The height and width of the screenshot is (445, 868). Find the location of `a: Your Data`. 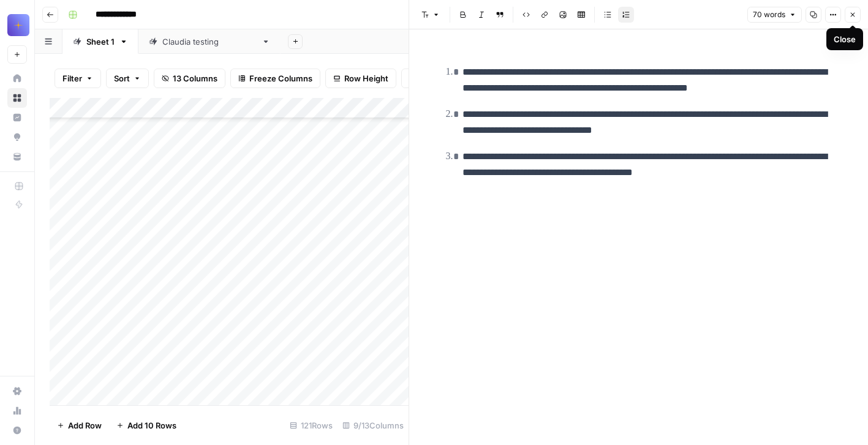

a: Your Data is located at coordinates (17, 157).